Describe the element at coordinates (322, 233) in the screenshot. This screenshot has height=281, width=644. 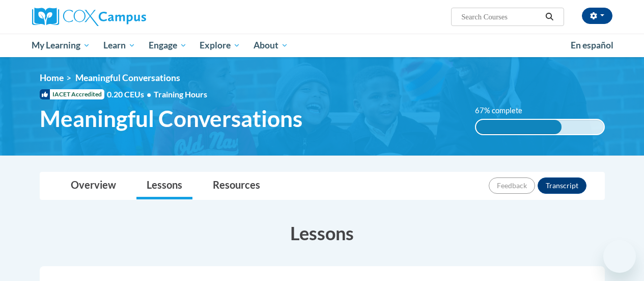
I see `h3: Lessons` at that location.